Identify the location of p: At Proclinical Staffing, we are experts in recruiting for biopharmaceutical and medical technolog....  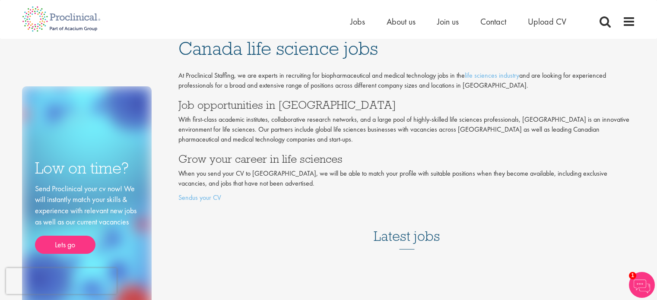
(407, 81).